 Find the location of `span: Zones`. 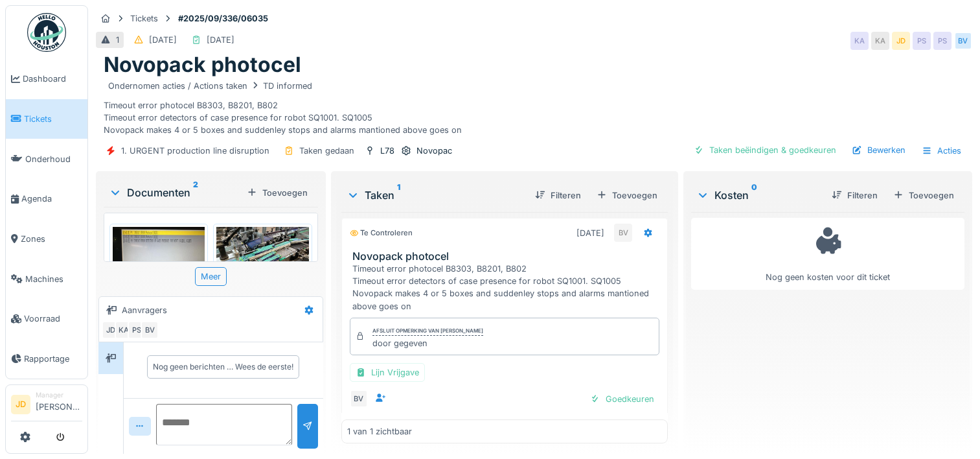

span: Zones is located at coordinates (51, 238).